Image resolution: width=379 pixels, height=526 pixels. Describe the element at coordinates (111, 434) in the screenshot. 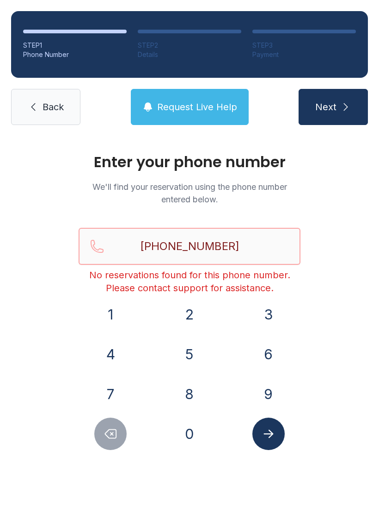

I see `button: Delete number` at that location.